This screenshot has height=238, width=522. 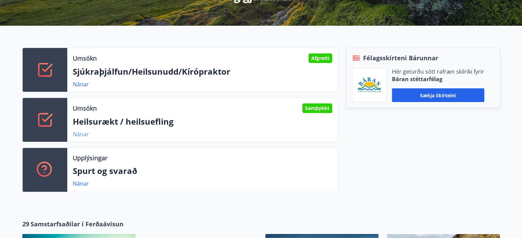 I want to click on p: Heilsurækt / heilsuefling, so click(x=202, y=122).